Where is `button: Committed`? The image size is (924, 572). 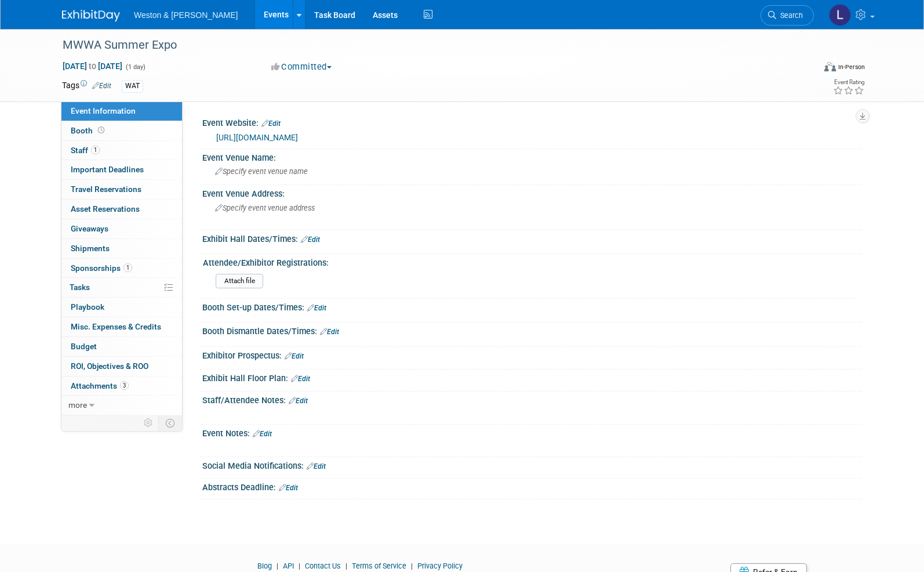
button: Committed is located at coordinates (302, 67).